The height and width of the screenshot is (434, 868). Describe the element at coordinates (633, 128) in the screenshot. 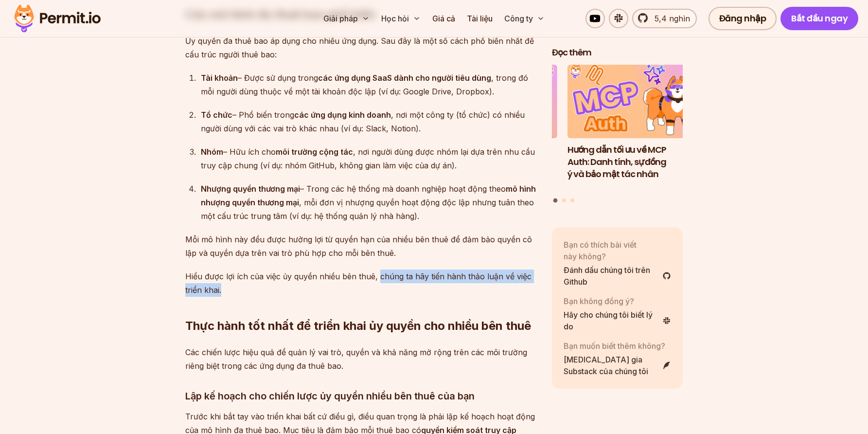

I see `li: 1 trong 3` at that location.